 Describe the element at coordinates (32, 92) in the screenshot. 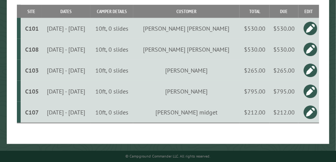

I see `div: C105` at that location.